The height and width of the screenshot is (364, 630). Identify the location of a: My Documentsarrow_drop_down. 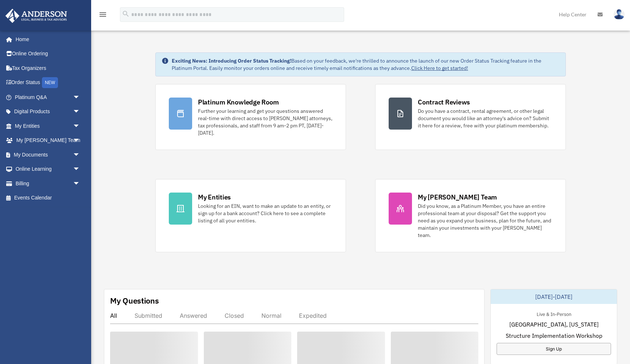
(48, 155).